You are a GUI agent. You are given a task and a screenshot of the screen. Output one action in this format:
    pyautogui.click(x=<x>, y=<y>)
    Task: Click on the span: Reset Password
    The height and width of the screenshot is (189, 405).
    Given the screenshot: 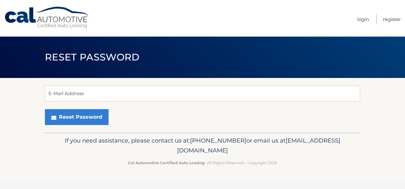 What is the action you would take?
    pyautogui.click(x=92, y=57)
    